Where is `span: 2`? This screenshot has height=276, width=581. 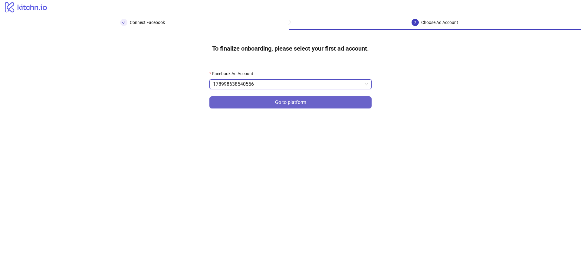 span: 2 is located at coordinates (415, 23).